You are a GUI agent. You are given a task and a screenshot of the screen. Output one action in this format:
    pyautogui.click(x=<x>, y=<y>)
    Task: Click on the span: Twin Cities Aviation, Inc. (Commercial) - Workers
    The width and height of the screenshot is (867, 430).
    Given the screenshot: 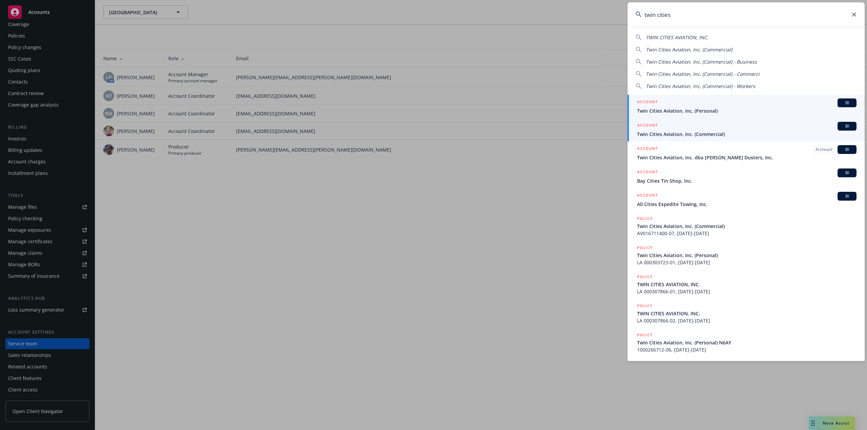 What is the action you would take?
    pyautogui.click(x=700, y=86)
    